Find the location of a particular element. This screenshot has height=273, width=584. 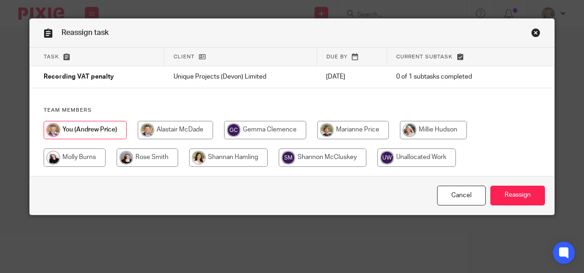

span: Current subtask is located at coordinates (424, 56).